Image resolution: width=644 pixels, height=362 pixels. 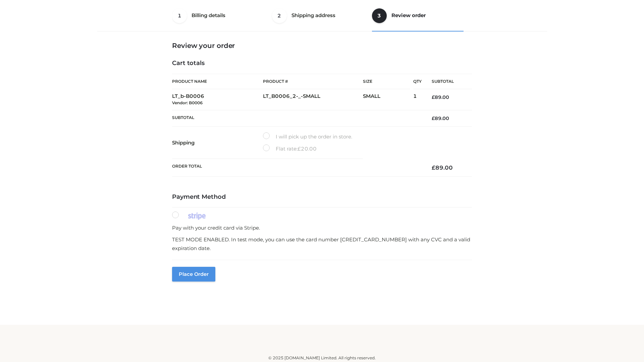 I want to click on td: SMALL, so click(x=388, y=99).